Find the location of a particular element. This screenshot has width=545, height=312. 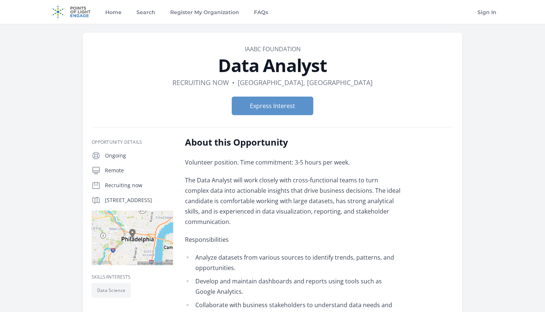

li: Data Science is located at coordinates (111, 290).